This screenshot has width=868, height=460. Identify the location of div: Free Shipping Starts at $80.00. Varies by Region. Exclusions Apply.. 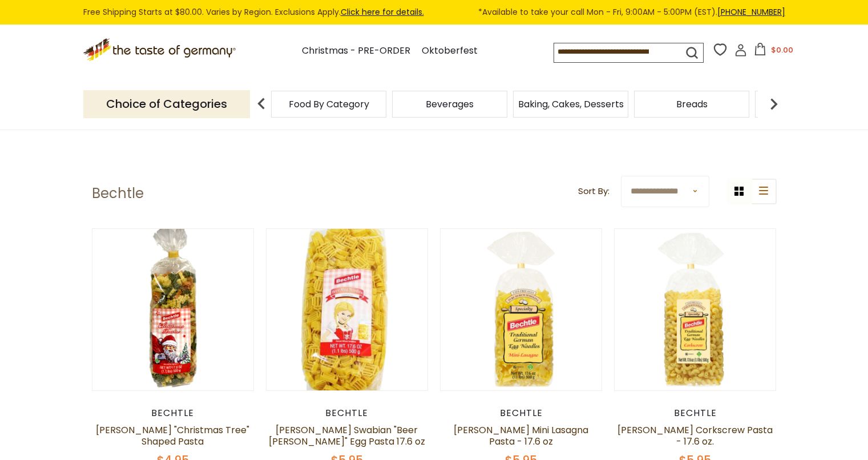
(434, 12).